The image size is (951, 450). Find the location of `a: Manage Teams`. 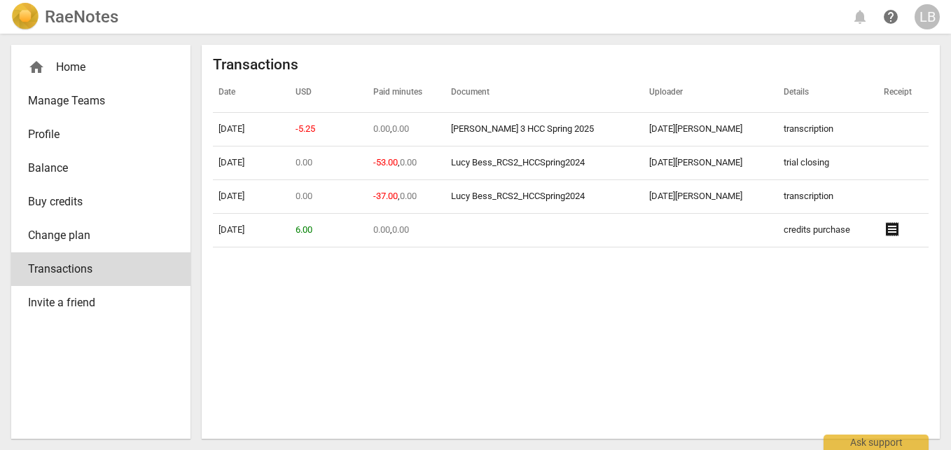

a: Manage Teams is located at coordinates (101, 101).